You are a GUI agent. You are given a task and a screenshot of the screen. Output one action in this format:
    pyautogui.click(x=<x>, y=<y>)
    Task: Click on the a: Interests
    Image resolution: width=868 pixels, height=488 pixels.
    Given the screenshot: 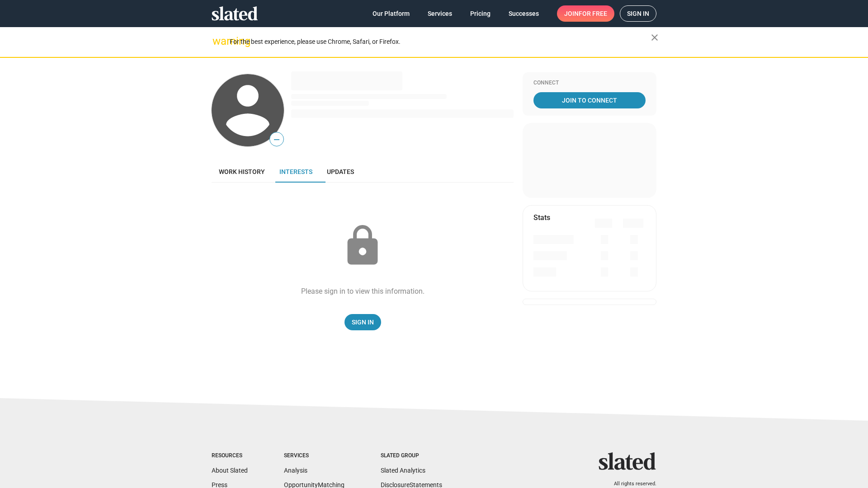 What is the action you would take?
    pyautogui.click(x=295, y=172)
    